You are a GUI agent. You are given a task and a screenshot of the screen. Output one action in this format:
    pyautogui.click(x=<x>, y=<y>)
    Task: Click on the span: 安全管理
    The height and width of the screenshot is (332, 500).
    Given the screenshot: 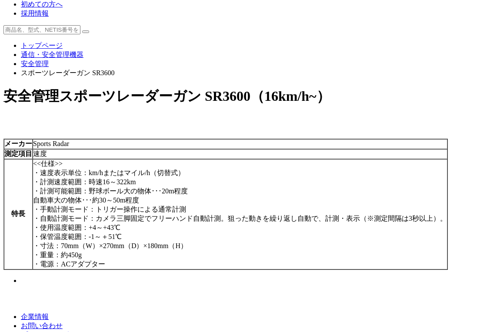 What is the action you would take?
    pyautogui.click(x=31, y=96)
    